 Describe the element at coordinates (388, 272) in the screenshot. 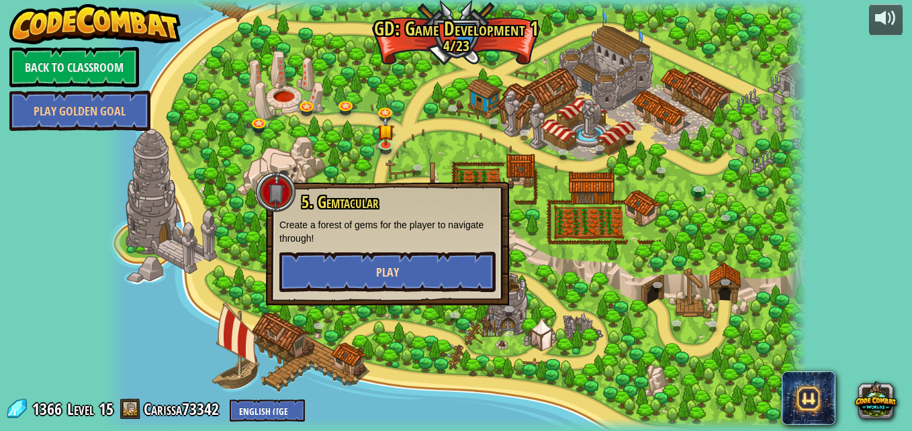

I see `span: Play` at that location.